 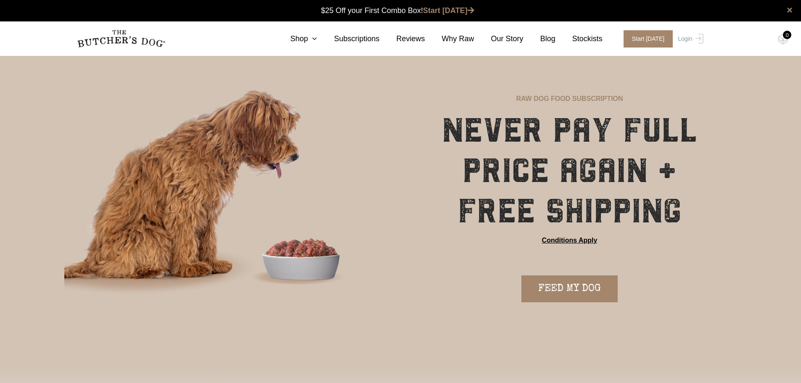 What do you see at coordinates (295, 39) in the screenshot?
I see `a: Shop` at bounding box center [295, 39].